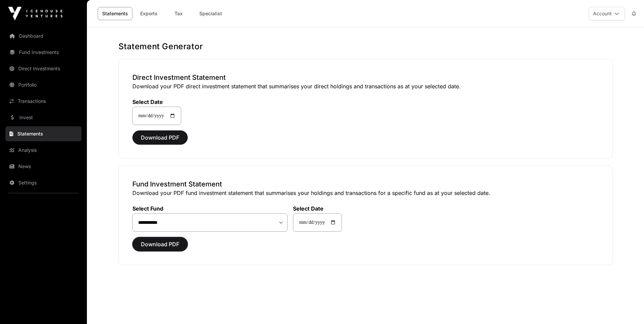 Image resolution: width=644 pixels, height=324 pixels. What do you see at coordinates (43, 36) in the screenshot?
I see `a: Dashboard` at bounding box center [43, 36].